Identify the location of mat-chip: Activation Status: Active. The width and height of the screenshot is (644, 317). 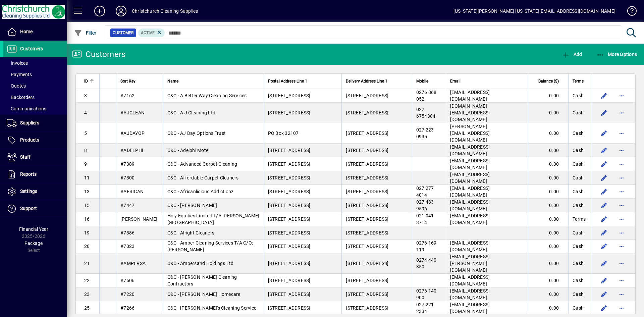
(151, 33).